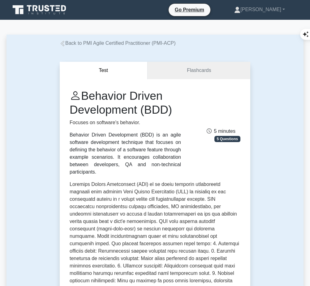 This screenshot has height=286, width=310. Describe the element at coordinates (221, 131) in the screenshot. I see `span: 5 minutes` at that location.